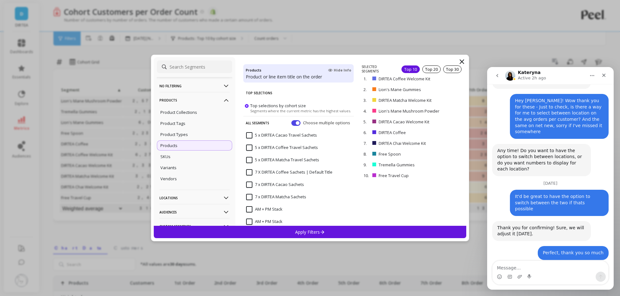 The image size is (620, 296). What do you see at coordinates (253, 70) in the screenshot?
I see `h4: Products` at bounding box center [253, 70].